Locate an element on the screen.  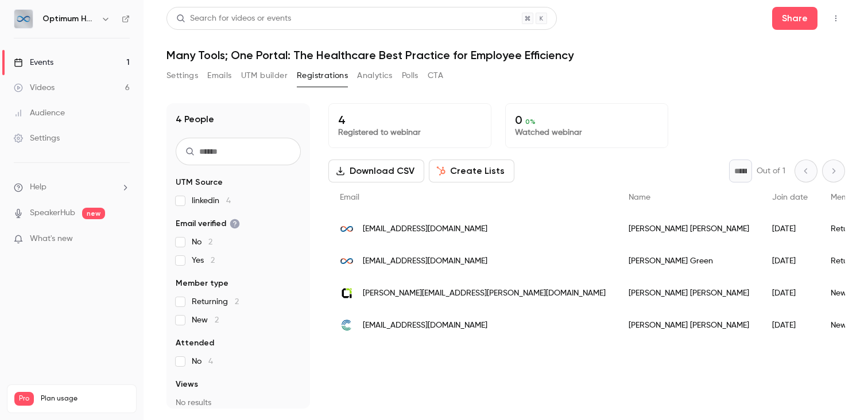
button: Polls is located at coordinates (410, 76).